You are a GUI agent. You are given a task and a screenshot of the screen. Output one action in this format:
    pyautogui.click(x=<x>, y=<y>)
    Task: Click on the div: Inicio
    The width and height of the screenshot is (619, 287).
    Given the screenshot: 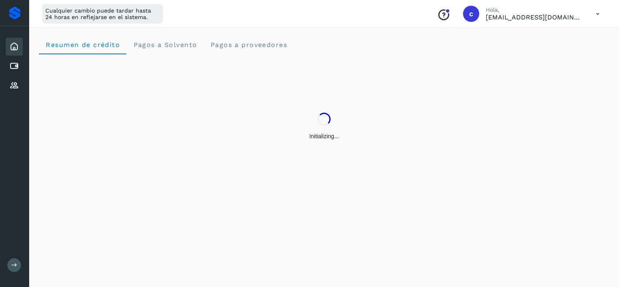 What is the action you would take?
    pyautogui.click(x=14, y=47)
    